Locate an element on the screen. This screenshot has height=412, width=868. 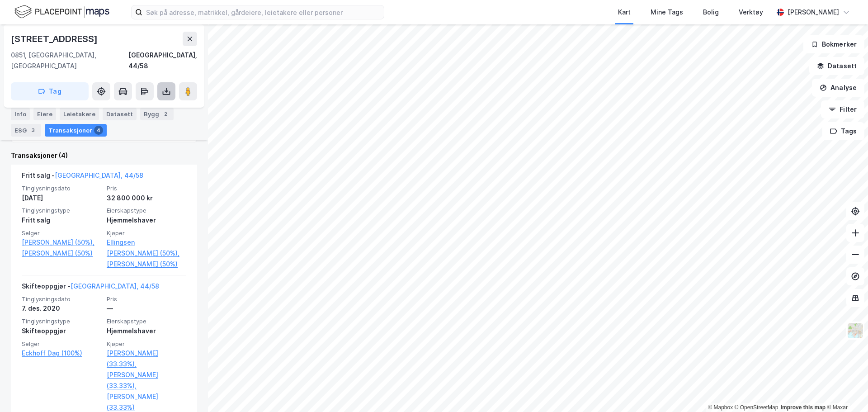
div: Transaksjoner (4) is located at coordinates (104, 156).